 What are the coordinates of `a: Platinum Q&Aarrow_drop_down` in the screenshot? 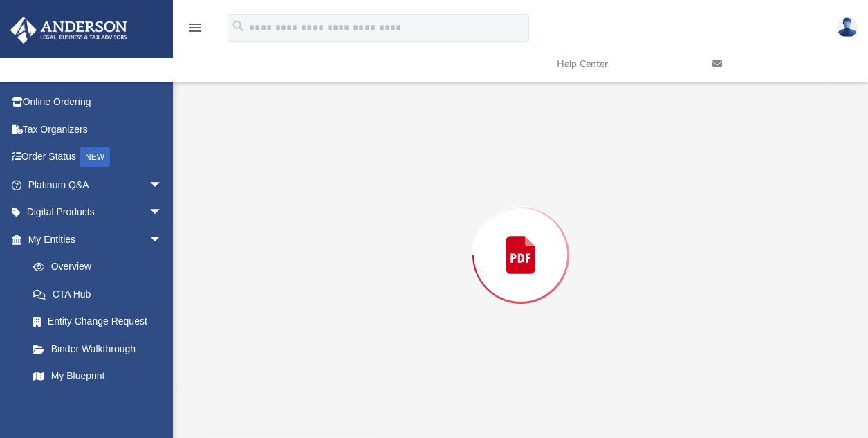 It's located at (96, 184).